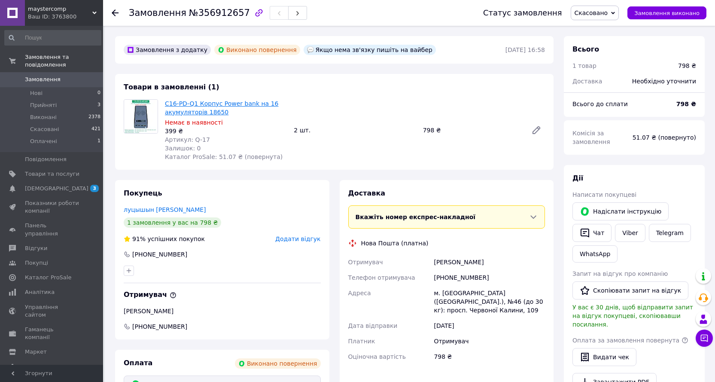 This screenshot has width=715, height=382. I want to click on div: Замовлення з додатку, so click(167, 50).